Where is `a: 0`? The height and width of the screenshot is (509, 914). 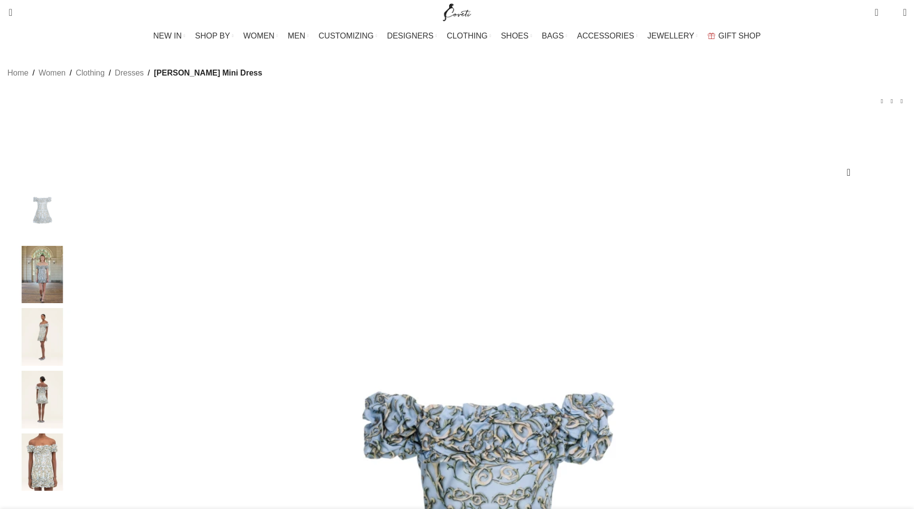
a: 0 is located at coordinates (876, 12).